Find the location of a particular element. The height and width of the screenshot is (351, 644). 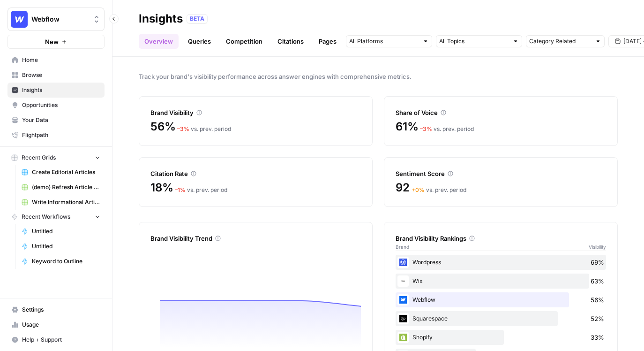

span: Brand is located at coordinates (402, 247).